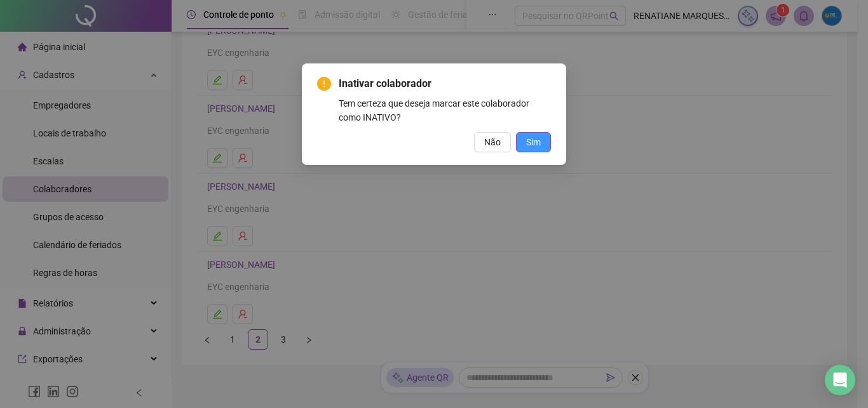  I want to click on span: Não, so click(493, 142).